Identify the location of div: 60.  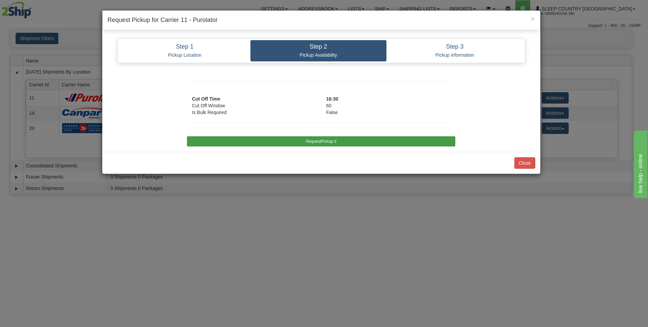
(388, 106).